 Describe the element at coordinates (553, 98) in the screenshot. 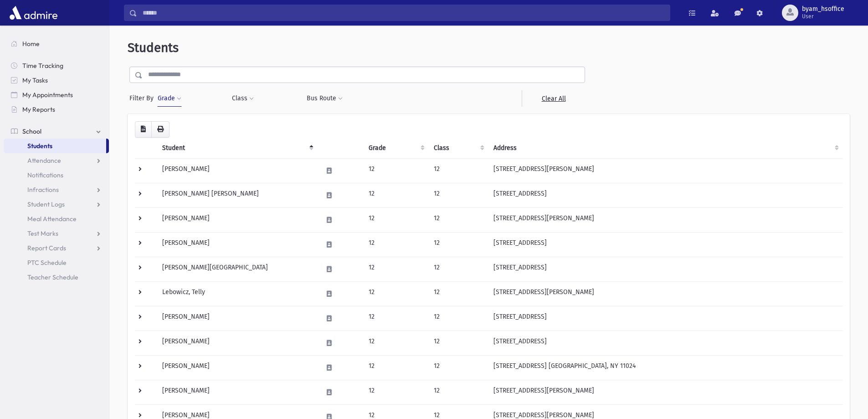

I see `a: Clear All` at that location.